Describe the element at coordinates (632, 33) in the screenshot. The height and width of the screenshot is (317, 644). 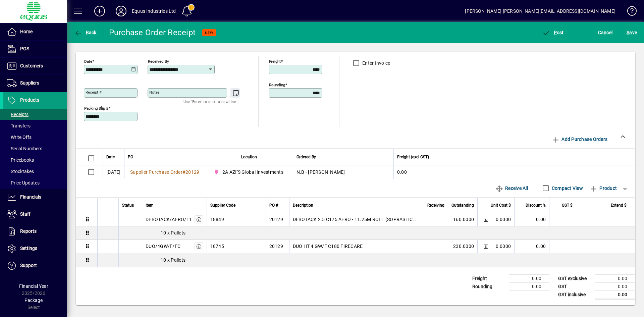
I see `button: Save` at that location.